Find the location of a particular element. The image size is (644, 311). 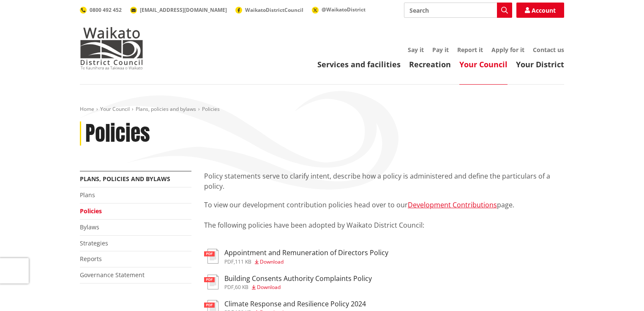

input: Search input is located at coordinates (458, 10).